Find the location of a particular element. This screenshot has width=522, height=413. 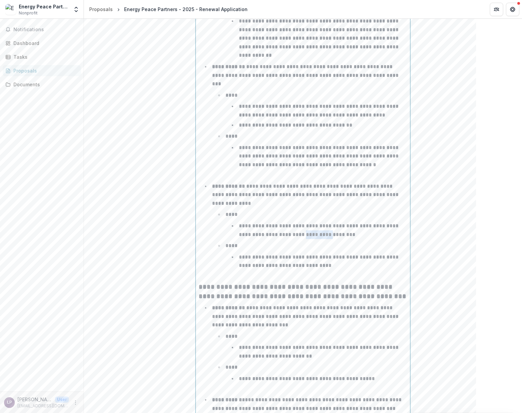

div: Energy Peace Partners - 2025 - Renewal Application is located at coordinates (186, 9).